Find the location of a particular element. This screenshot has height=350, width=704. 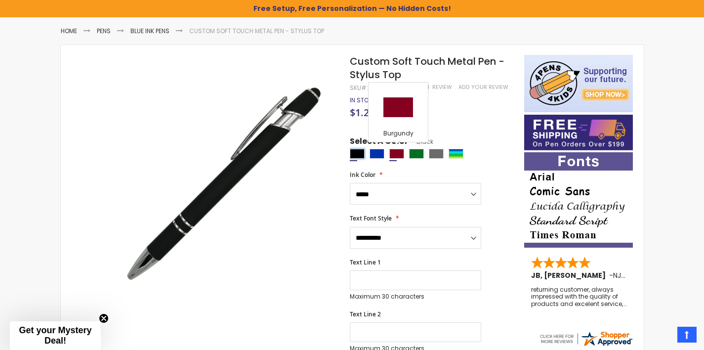

li: Custom Soft Touch Metal Pen - Stylus Top is located at coordinates (256, 31).